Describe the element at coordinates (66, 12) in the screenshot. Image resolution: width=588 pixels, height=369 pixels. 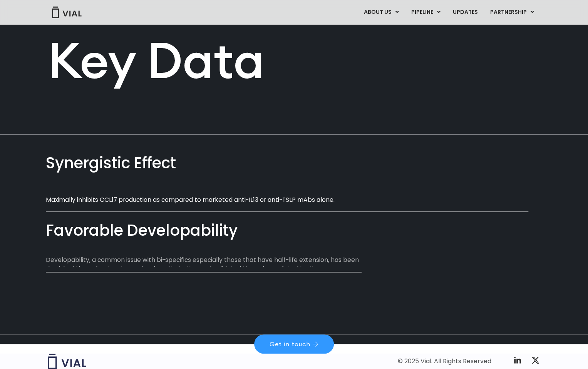
I see `img: Vial Logo` at that location.